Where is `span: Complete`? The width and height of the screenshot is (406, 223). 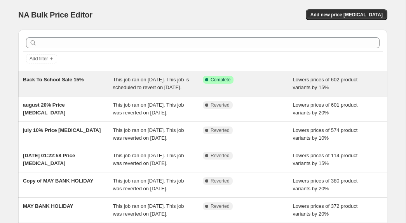
span: Complete is located at coordinates (220, 80).